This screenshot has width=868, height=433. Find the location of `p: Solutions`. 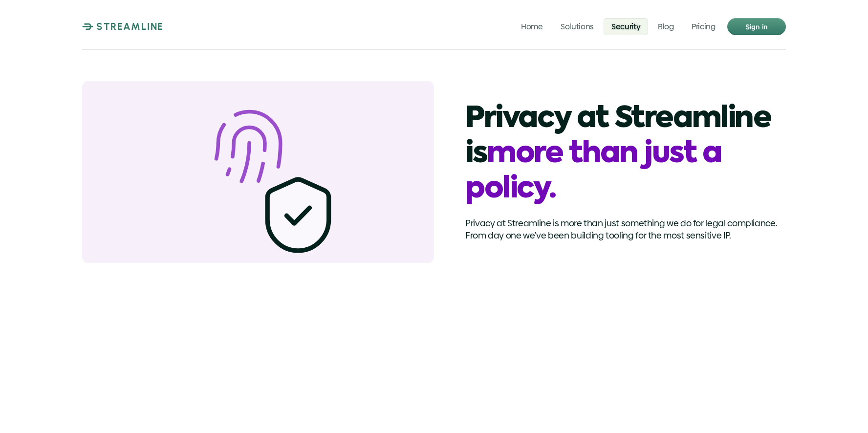

p: Solutions is located at coordinates (577, 26).